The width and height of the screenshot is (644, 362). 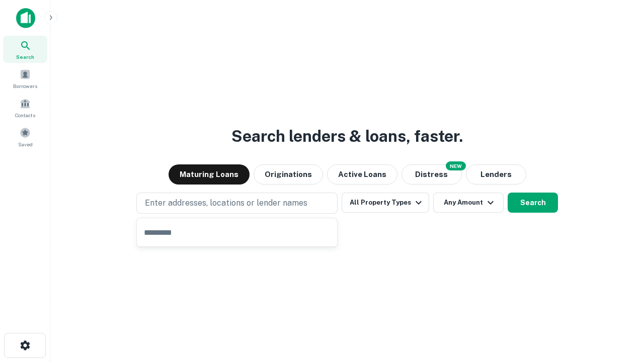 What do you see at coordinates (456, 166) in the screenshot?
I see `div: NEW` at bounding box center [456, 166].